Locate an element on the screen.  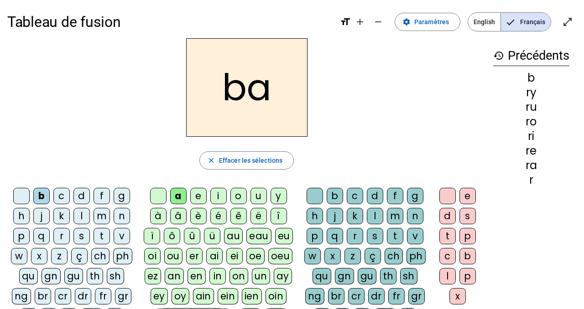
div: in is located at coordinates (218, 277).